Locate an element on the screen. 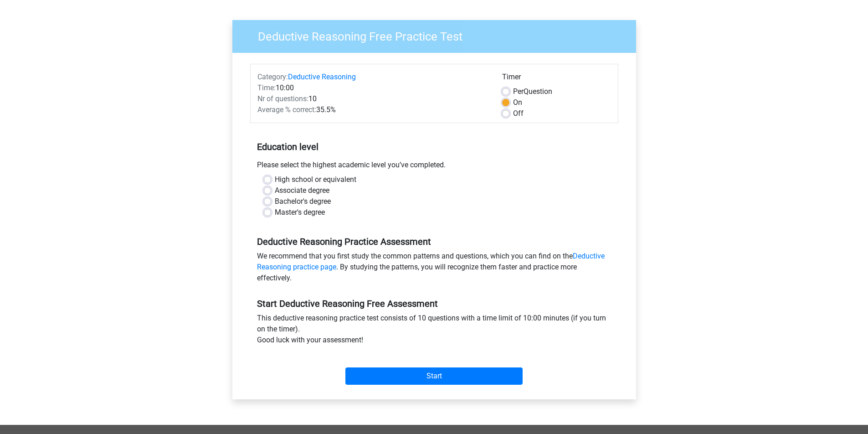 The height and width of the screenshot is (434, 868). h5: Education level is located at coordinates (434, 147).